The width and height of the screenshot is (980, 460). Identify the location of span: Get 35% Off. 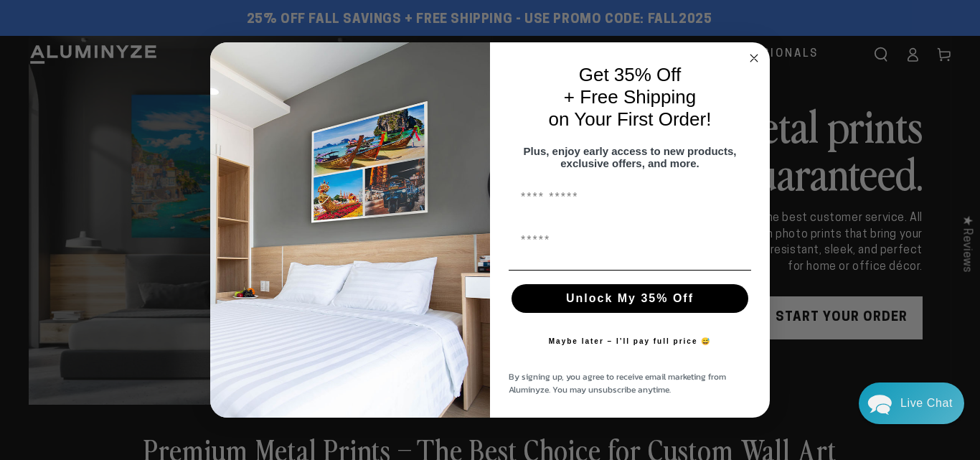
(630, 74).